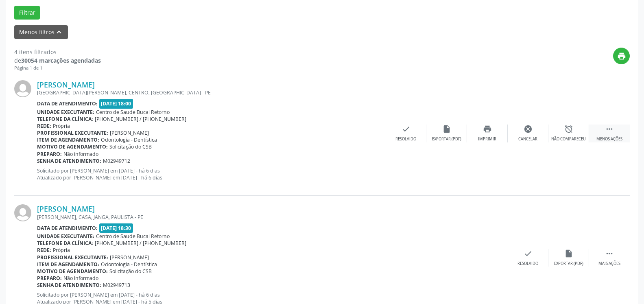  I want to click on i: cancel, so click(528, 129).